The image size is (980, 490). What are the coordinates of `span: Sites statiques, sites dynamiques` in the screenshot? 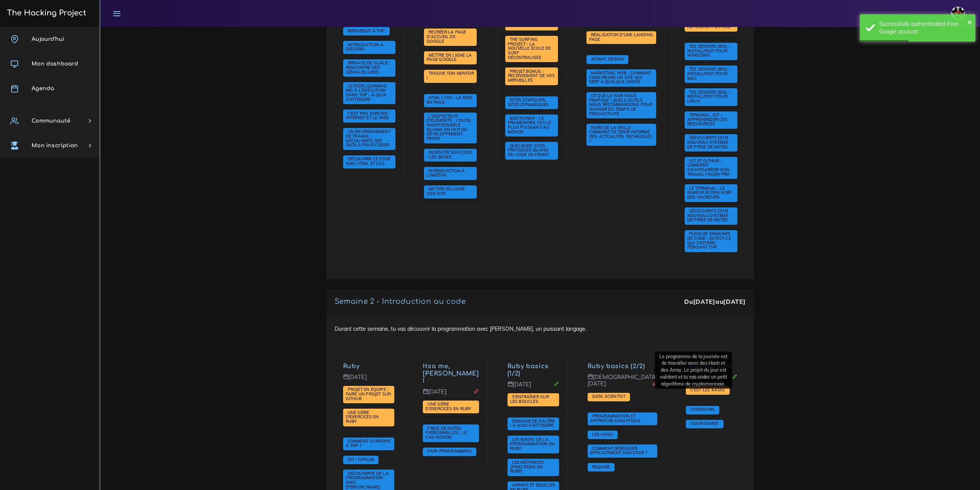 It's located at (530, 102).